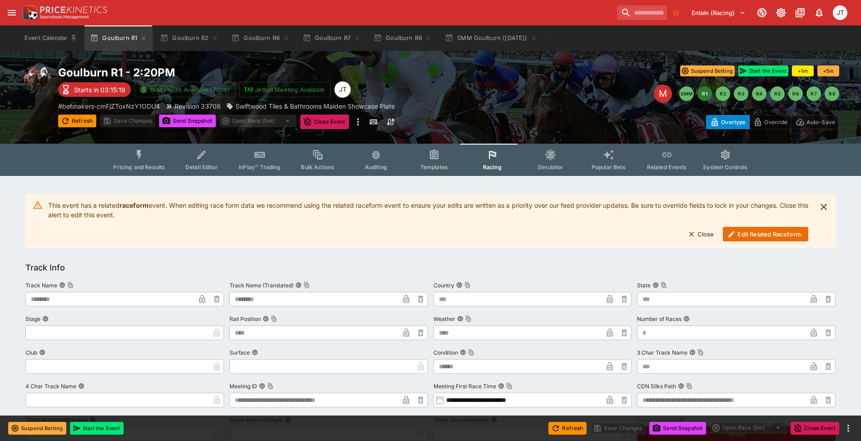 This screenshot has width=861, height=441. I want to click on button: R5, so click(777, 94).